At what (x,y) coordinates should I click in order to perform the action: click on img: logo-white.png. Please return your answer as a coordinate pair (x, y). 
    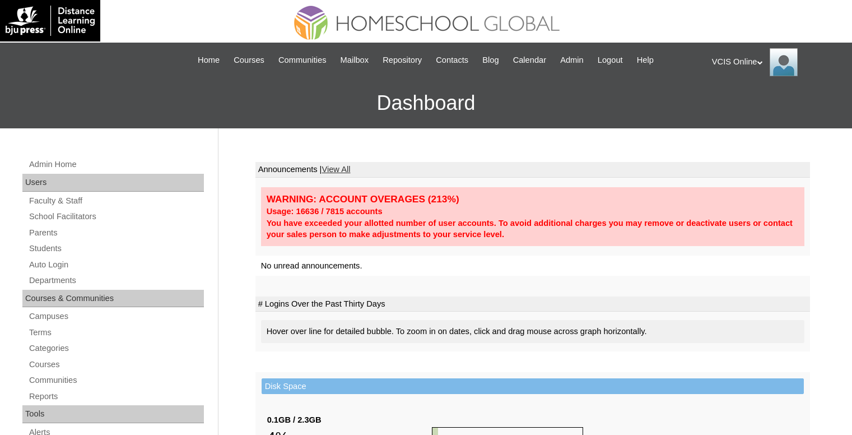
    Looking at the image, I should click on (50, 21).